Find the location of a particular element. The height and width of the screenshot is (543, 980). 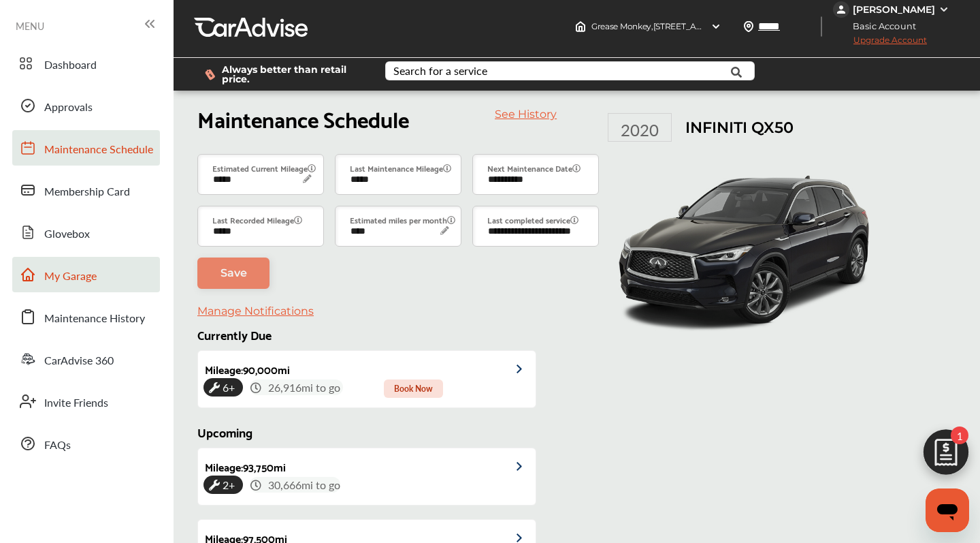

a: Mileage:90,000mi6+ 26,916mi to go Book Now is located at coordinates (367, 379).